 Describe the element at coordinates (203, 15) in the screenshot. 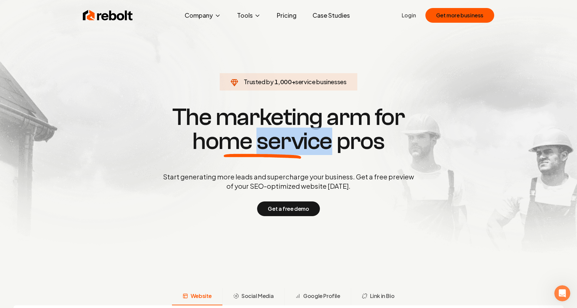

I see `button: Company` at that location.